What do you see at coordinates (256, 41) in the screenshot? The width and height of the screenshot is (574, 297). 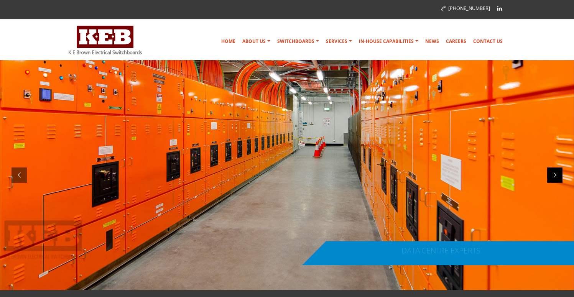 I see `a: About Us` at bounding box center [256, 41].